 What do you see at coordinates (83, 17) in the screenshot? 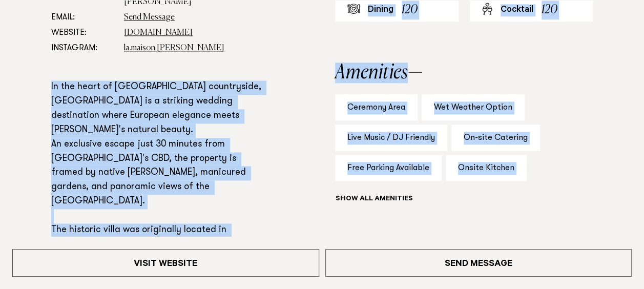
I see `dt: Email:` at bounding box center [83, 17].